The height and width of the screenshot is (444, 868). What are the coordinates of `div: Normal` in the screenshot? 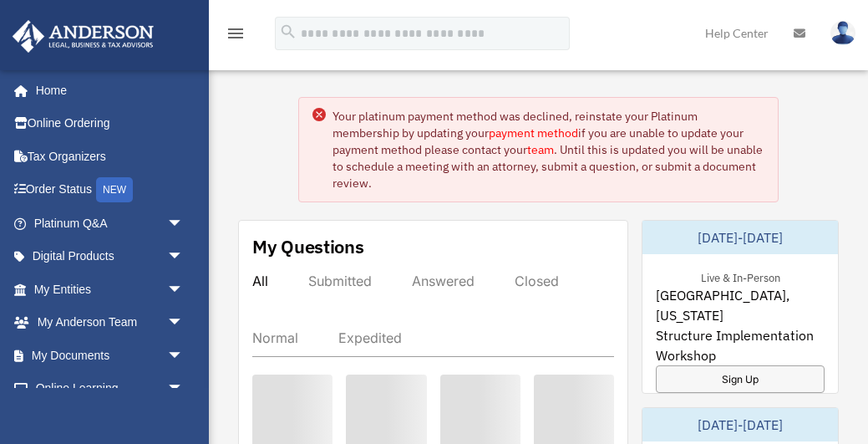 It's located at (275, 338).